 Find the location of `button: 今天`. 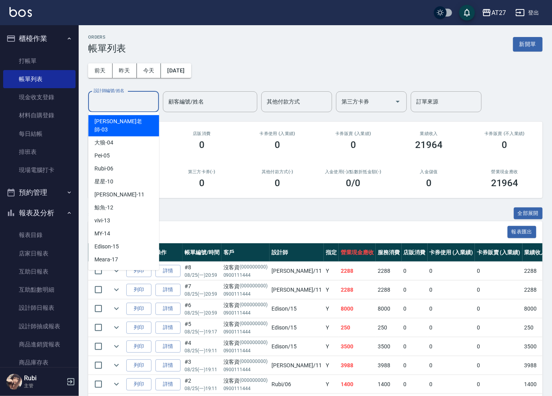

button: 今天 is located at coordinates (149, 70).